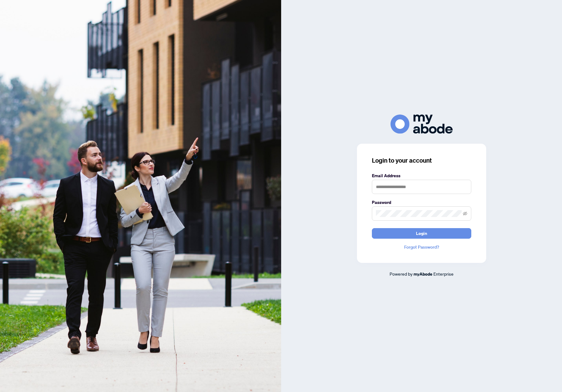 Image resolution: width=562 pixels, height=392 pixels. Describe the element at coordinates (422, 233) in the screenshot. I see `button: Login` at that location.